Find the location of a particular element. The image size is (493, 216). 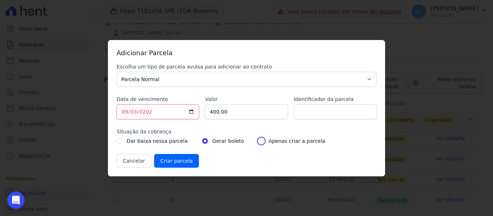

label: Escolha um tipo de parcela avulsa para adicionar ao contrato is located at coordinates (247, 67).